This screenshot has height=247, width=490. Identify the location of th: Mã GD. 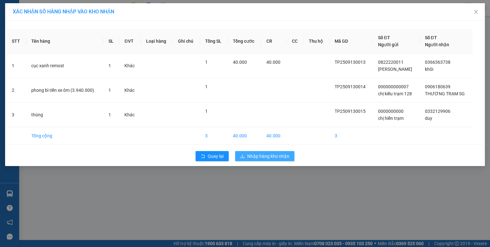
(351, 41).